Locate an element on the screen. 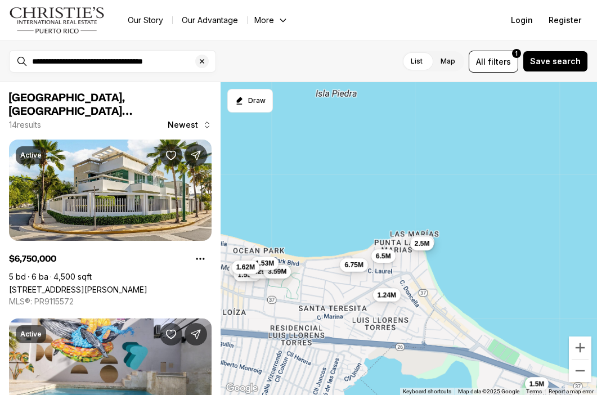  button: 2.29M is located at coordinates (261, 272).